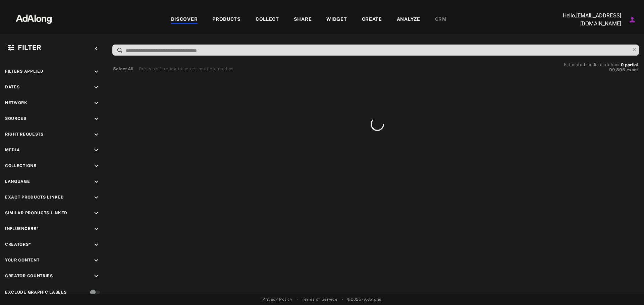 This screenshot has width=644, height=305. What do you see at coordinates (22, 260) in the screenshot?
I see `span: Your Content` at bounding box center [22, 260].